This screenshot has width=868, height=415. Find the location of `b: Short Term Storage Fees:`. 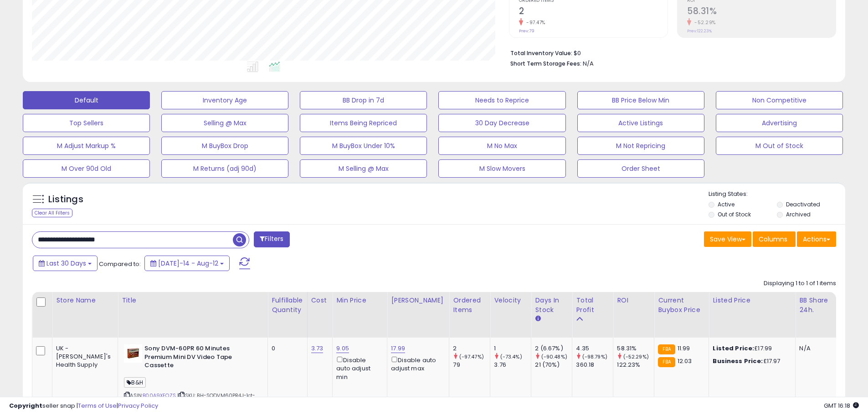

b: Short Term Storage Fees: is located at coordinates (546, 63).